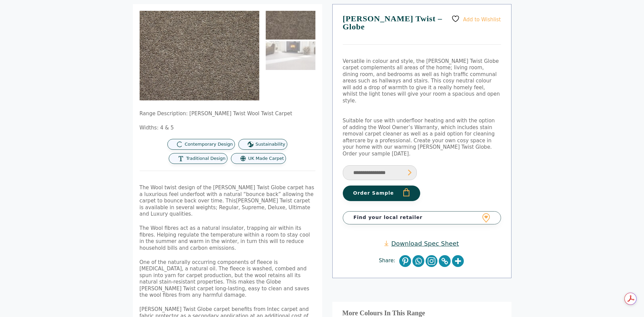  Describe the element at coordinates (270, 144) in the screenshot. I see `span: Sustainability` at that location.